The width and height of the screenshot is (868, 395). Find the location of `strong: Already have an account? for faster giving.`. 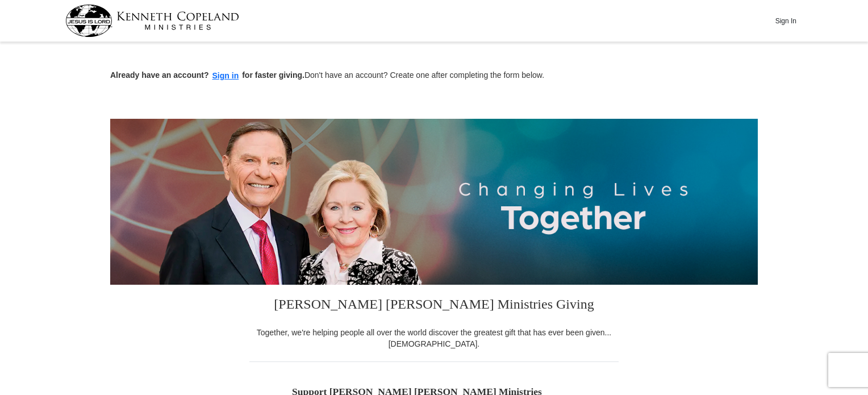

strong: Already have an account? for faster giving. is located at coordinates (207, 75).